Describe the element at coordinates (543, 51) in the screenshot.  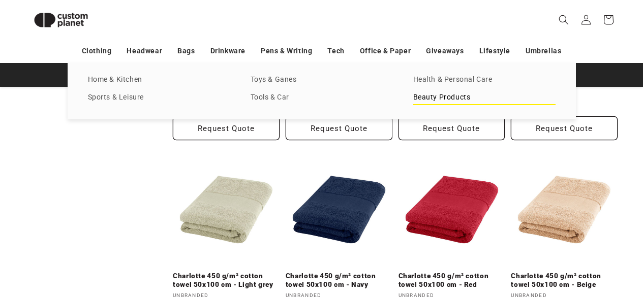
I see `a: Umbrellas` at that location.